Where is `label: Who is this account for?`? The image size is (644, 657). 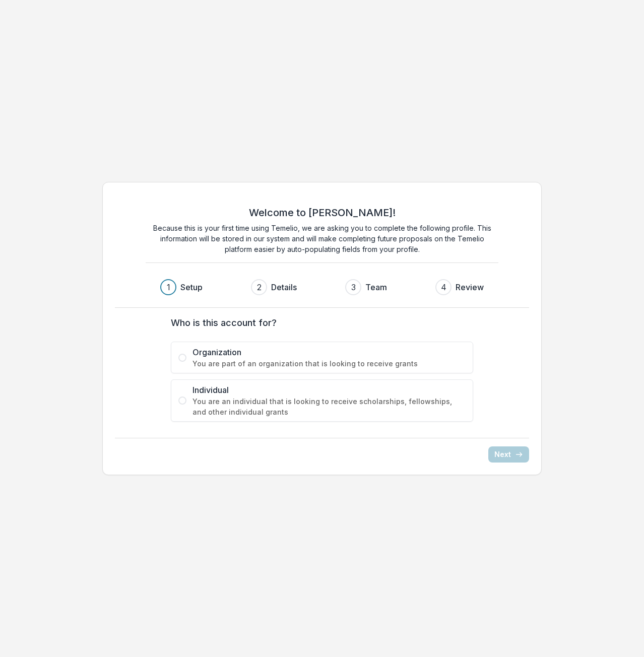 label: Who is this account for? is located at coordinates (319, 322).